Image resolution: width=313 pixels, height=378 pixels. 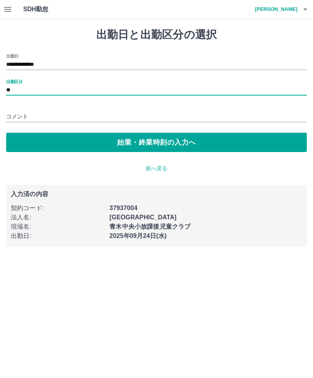 What do you see at coordinates (157, 142) in the screenshot?
I see `button: 始業・終業時刻の入力へ` at bounding box center [157, 142].